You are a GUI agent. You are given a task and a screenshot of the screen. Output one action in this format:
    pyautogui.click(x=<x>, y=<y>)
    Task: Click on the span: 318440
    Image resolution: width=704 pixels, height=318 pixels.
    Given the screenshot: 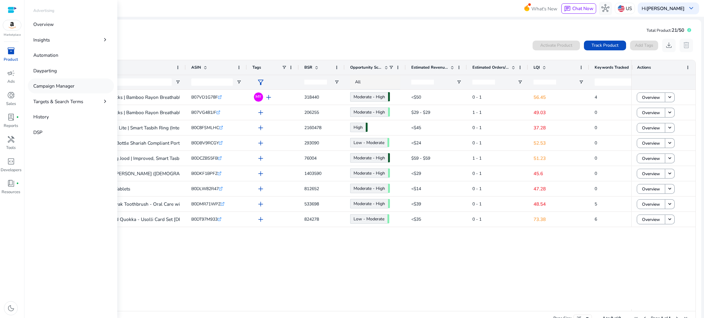 What is the action you would take?
    pyautogui.click(x=312, y=97)
    